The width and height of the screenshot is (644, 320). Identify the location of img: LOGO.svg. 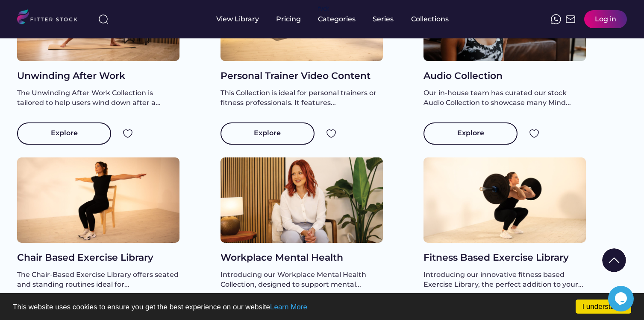
(51, 18).